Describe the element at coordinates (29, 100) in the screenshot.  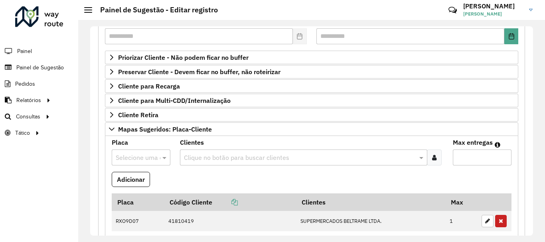
I see `span: Relatórios` at that location.